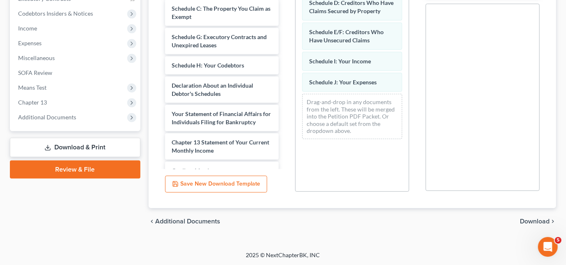  I want to click on a: Download & Print, so click(75, 147).